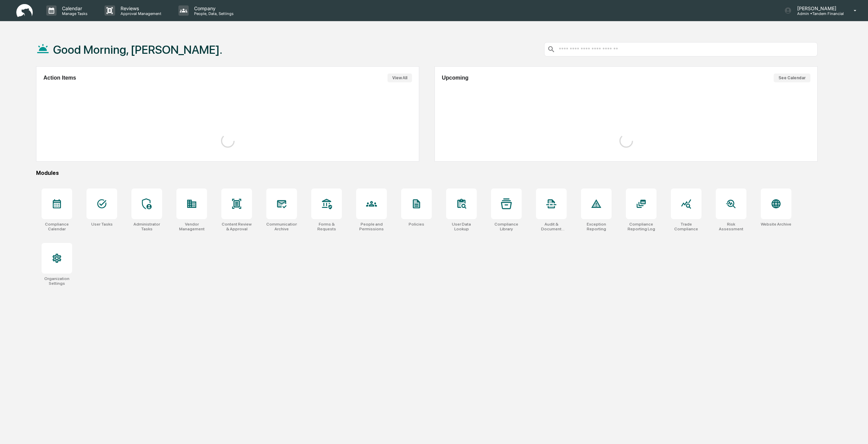 The width and height of the screenshot is (868, 444). I want to click on img: logo, so click(25, 10).